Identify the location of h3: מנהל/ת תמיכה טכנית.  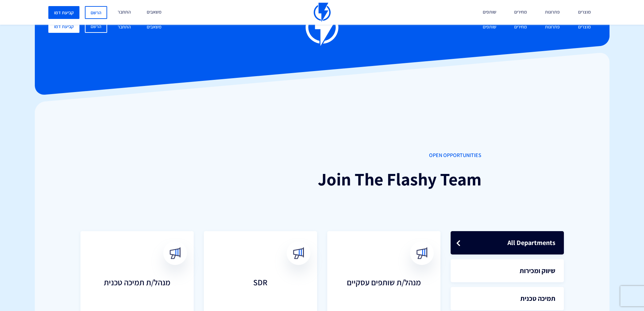
(137, 292).